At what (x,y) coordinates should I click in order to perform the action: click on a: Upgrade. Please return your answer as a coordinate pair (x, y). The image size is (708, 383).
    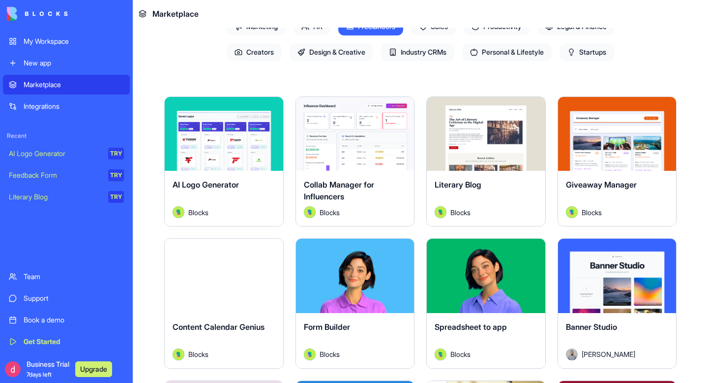
    Looking at the image, I should click on (93, 369).